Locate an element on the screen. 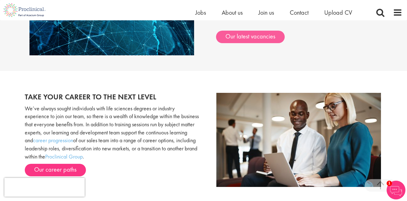 The width and height of the screenshot is (407, 201). a: Contact is located at coordinates (299, 13).